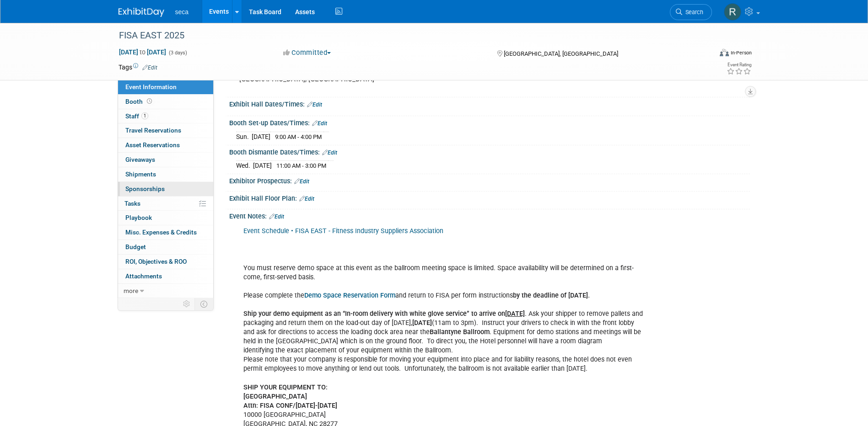  Describe the element at coordinates (165, 247) in the screenshot. I see `a: Budget` at that location.